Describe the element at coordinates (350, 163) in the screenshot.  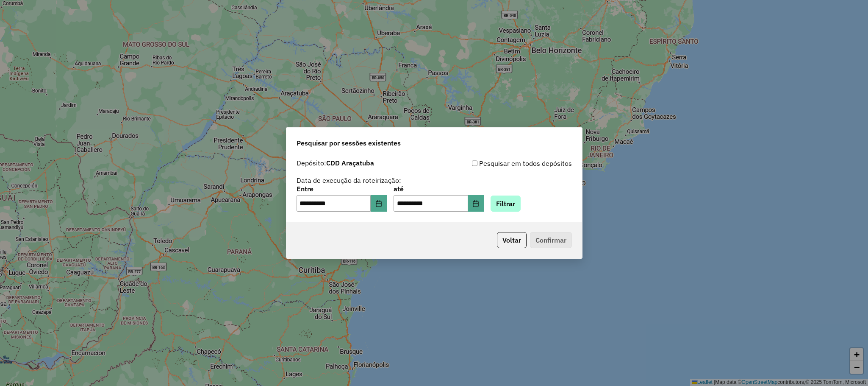
I see `strong: CDD Araçatuba` at that location.